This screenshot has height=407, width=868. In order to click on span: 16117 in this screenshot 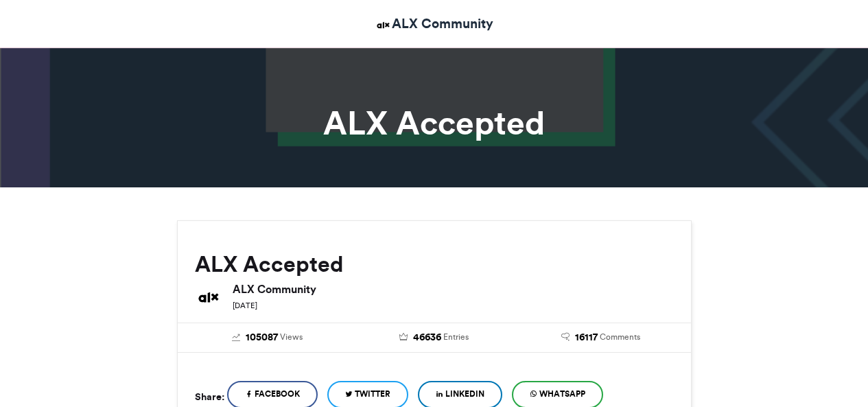, I will do `click(586, 338)`.